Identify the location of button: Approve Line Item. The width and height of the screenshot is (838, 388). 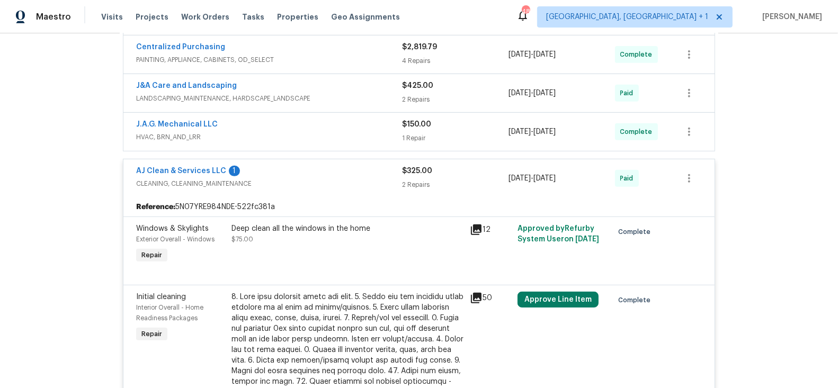
(558, 300).